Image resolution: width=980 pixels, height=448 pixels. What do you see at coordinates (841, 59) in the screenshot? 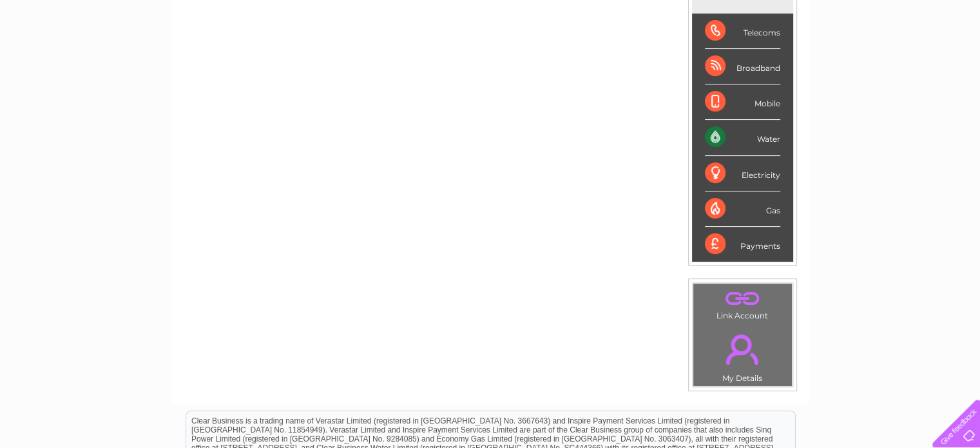
I see `a: Telecoms` at bounding box center [841, 59].